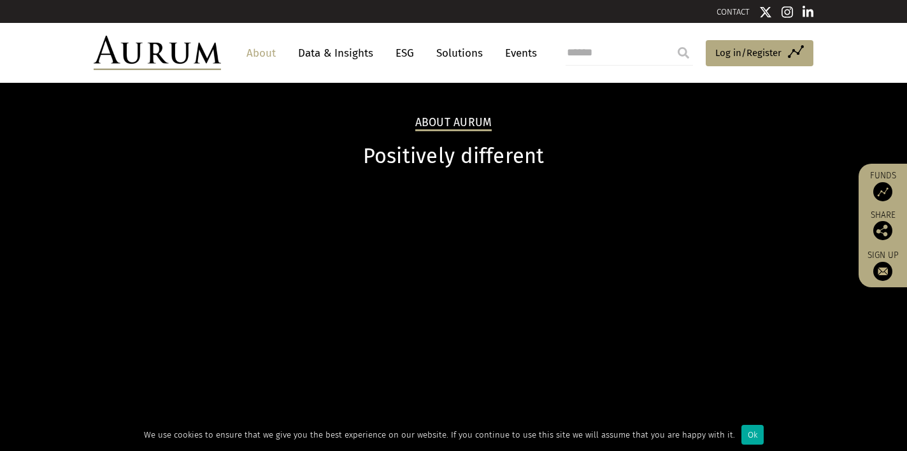 This screenshot has width=907, height=451. Describe the element at coordinates (883, 185) in the screenshot. I see `a: Funds` at that location.